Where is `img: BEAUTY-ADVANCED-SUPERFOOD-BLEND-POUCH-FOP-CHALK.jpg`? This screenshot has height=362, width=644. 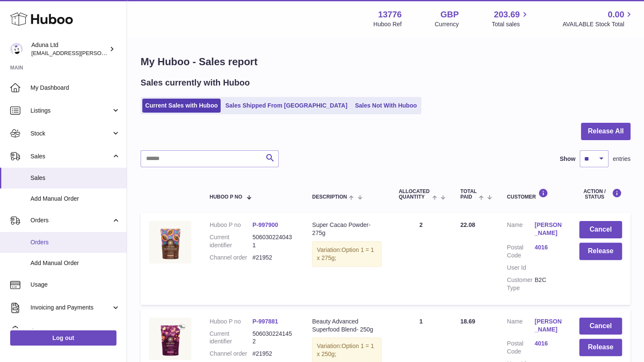 img: BEAUTY-ADVANCED-SUPERFOOD-BLEND-POUCH-FOP-CHALK.jpg is located at coordinates (170, 339).